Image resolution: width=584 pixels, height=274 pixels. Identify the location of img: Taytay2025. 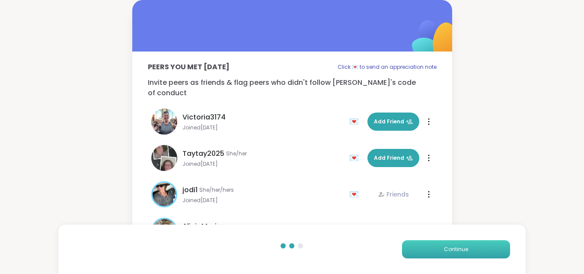
(164, 158).